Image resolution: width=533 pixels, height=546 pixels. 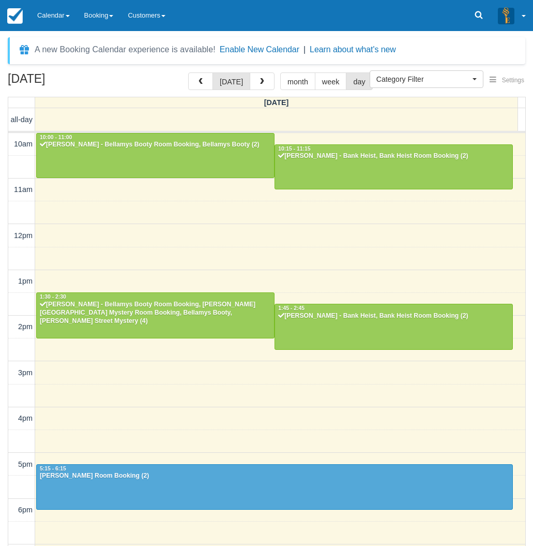 I want to click on button: Category Filter, so click(x=427, y=79).